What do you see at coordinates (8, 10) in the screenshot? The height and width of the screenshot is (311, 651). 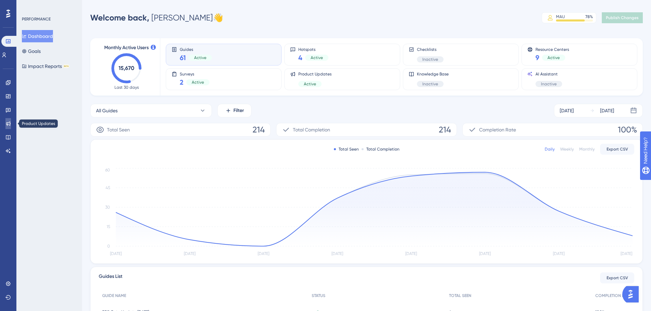 I see `img: launcher-image-alternative-text` at bounding box center [8, 10].